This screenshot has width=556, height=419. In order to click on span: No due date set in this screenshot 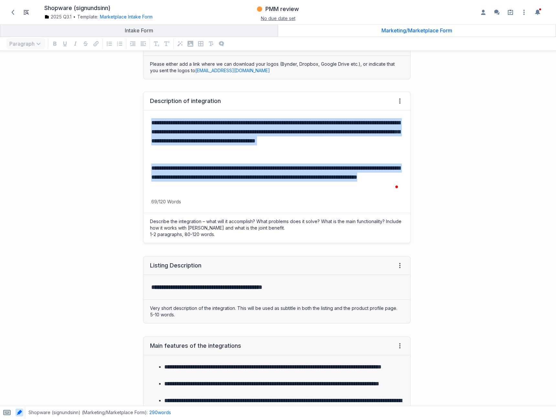, I will do `click(278, 18)`.